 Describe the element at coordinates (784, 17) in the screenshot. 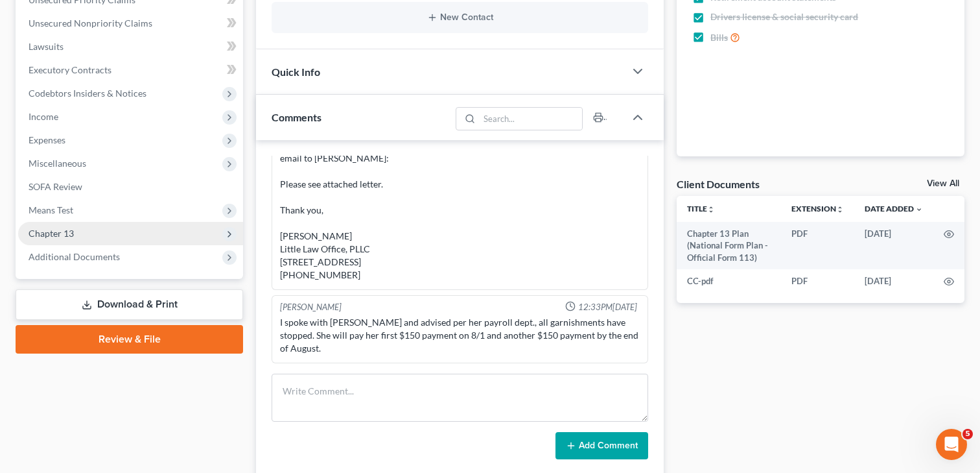

I see `span: Drivers license & social security card` at that location.